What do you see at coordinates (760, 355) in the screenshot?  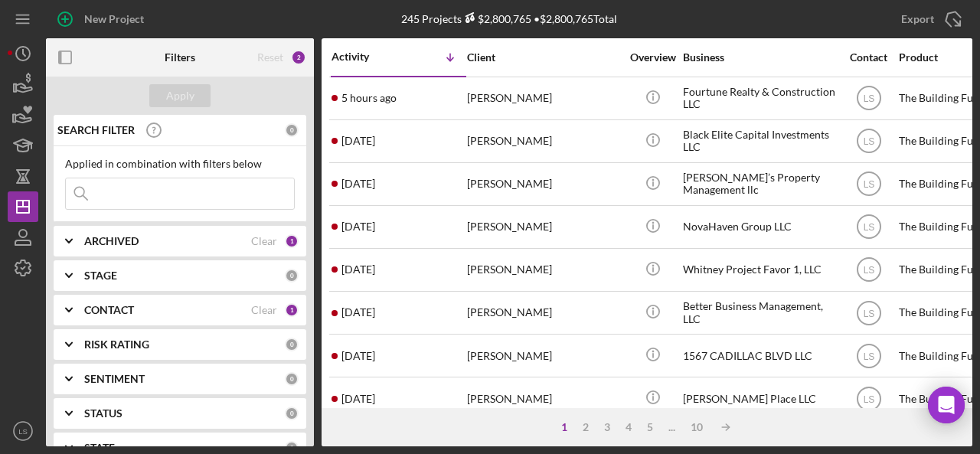 I see `div: 1567 CADILLAC BLVD LLC` at bounding box center [760, 355].